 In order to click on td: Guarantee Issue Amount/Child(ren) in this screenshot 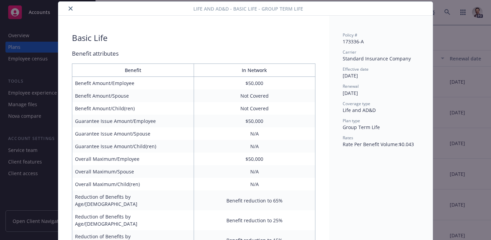, I will do `click(133, 146)`.